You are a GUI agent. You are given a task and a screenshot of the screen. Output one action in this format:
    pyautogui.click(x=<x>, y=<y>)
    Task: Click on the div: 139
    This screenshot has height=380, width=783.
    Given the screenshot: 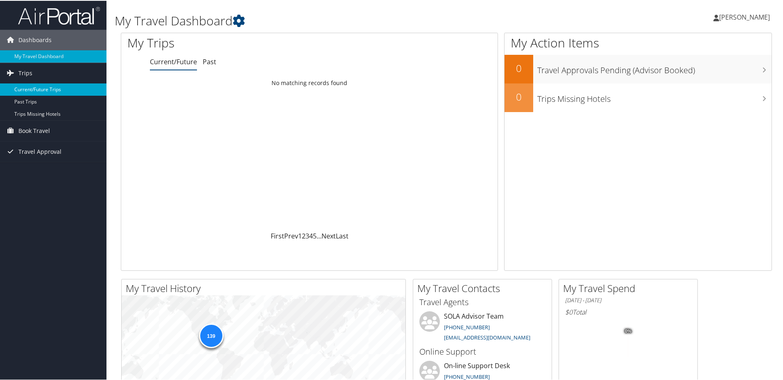 What is the action you would take?
    pyautogui.click(x=211, y=335)
    